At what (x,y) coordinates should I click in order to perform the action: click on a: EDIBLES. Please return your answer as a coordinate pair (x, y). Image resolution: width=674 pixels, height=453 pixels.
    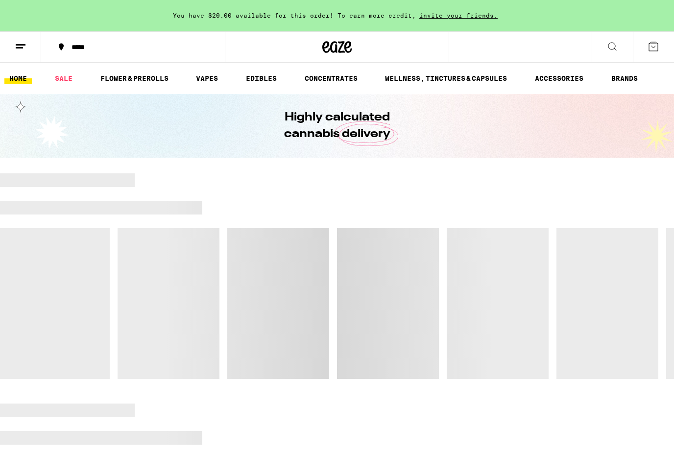
    Looking at the image, I should click on (261, 78).